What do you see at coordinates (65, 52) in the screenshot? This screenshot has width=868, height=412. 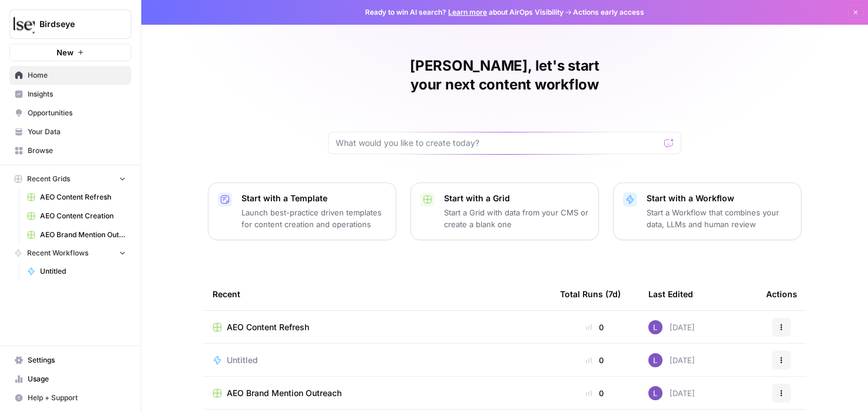 I see `span: New` at bounding box center [65, 52].